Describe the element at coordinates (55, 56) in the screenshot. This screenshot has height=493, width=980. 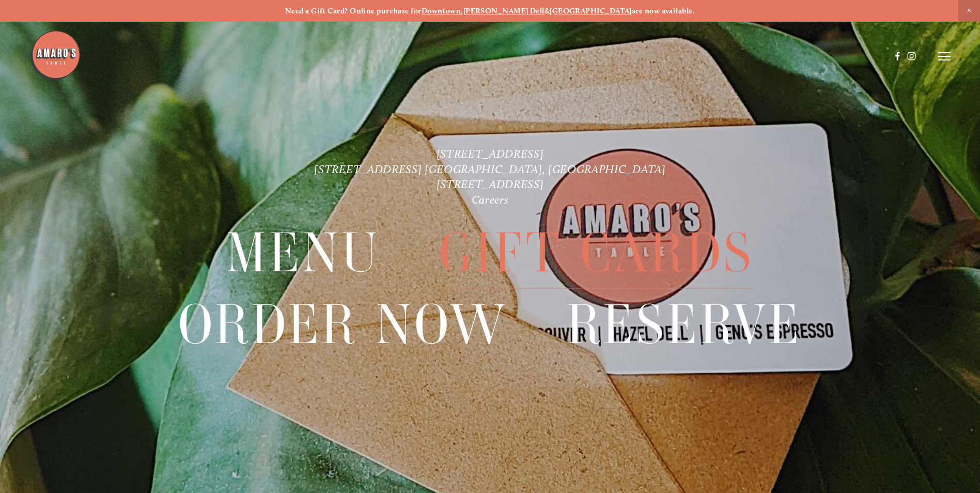
I see `img: Amaro's Table` at that location.